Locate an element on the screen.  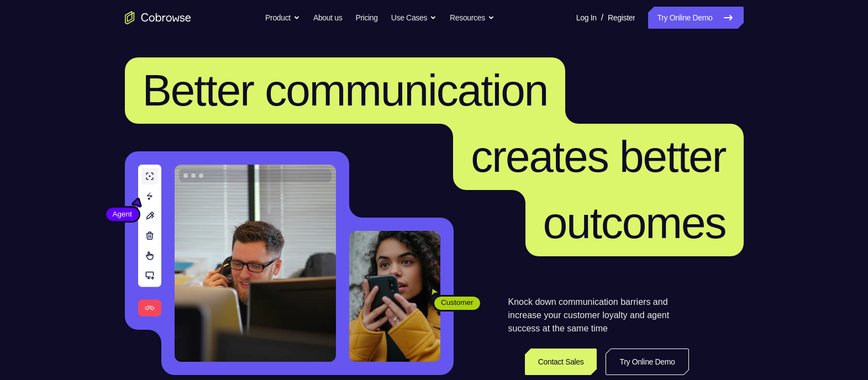
img: A customer holding their phone is located at coordinates (394, 296).